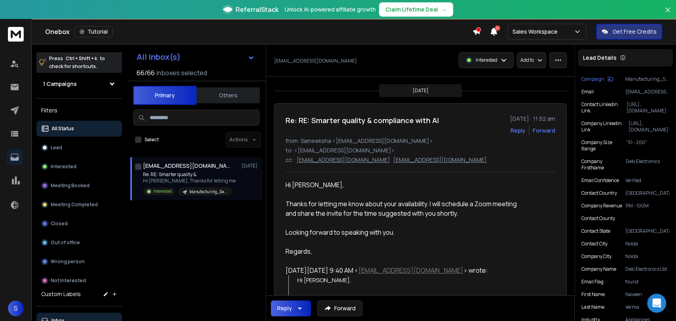 Image resolution: width=676 pixels, height=321 pixels. I want to click on button: 1 Campaigns, so click(79, 84).